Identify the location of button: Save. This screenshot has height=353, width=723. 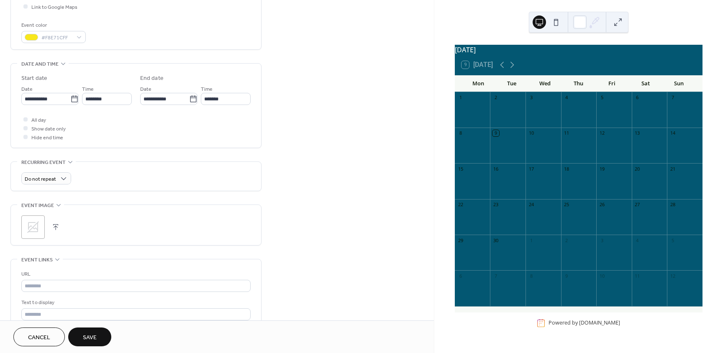
(90, 337).